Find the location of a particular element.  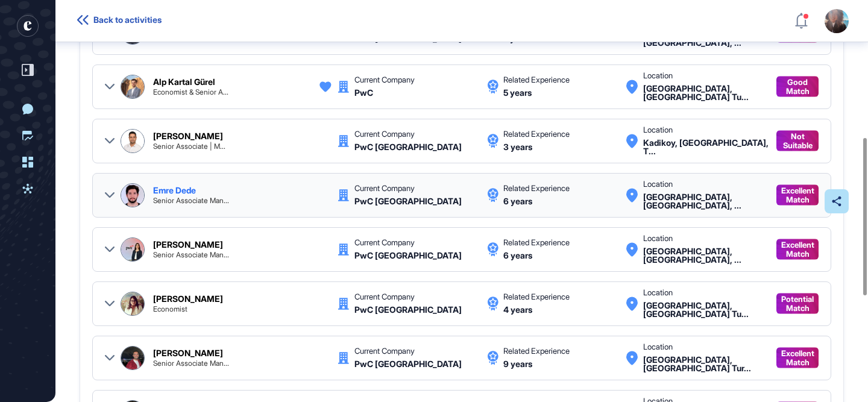

div: Alp Kartal Gürel is located at coordinates (184, 82).